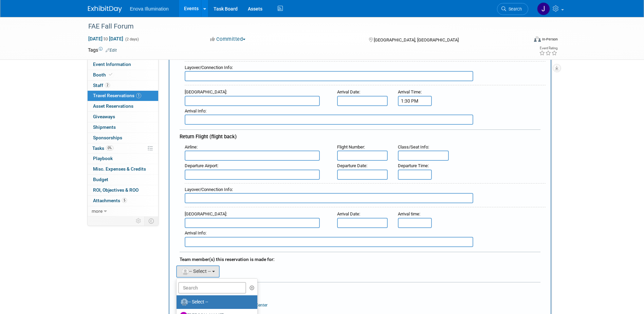  Describe the element at coordinates (537, 39) in the screenshot. I see `img: Format-Inperson.png` at that location.